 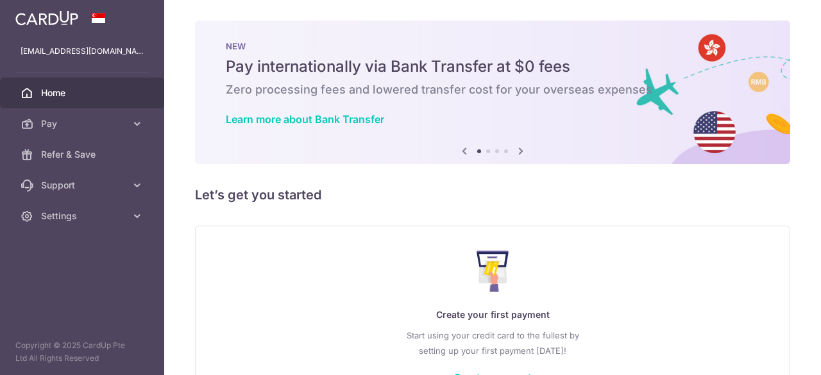 I want to click on p: NEW, so click(x=492, y=46).